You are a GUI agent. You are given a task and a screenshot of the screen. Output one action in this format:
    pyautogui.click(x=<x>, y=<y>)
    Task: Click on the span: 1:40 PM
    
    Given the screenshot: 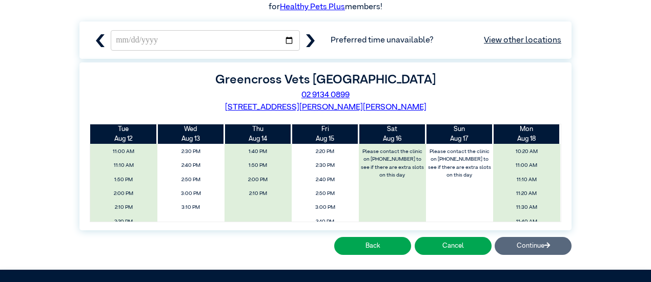 What is the action you would take?
    pyautogui.click(x=258, y=152)
    